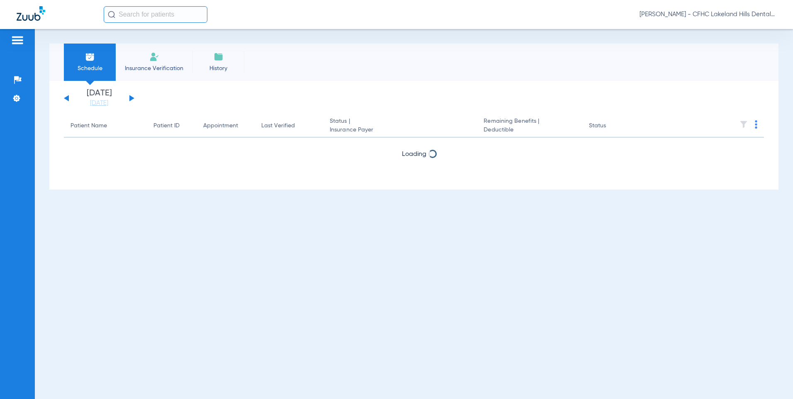 This screenshot has width=793, height=399. What do you see at coordinates (156, 15) in the screenshot?
I see `input: Search for patients` at bounding box center [156, 15].